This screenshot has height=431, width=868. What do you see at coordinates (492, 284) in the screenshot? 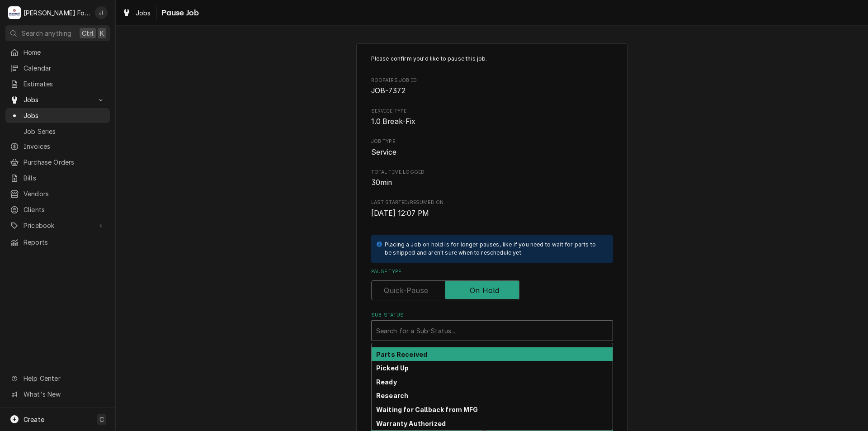
I see `div: Pause Type` at bounding box center [492, 284].